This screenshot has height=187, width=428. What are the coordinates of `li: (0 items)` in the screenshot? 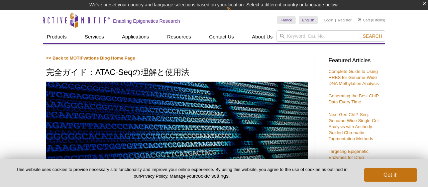 It's located at (372, 20).